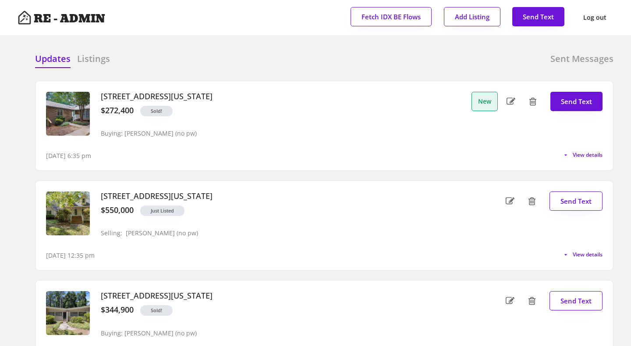 Image resolution: width=631 pixels, height=346 pixels. Describe the element at coordinates (117, 310) in the screenshot. I see `div: $344,900` at that location.